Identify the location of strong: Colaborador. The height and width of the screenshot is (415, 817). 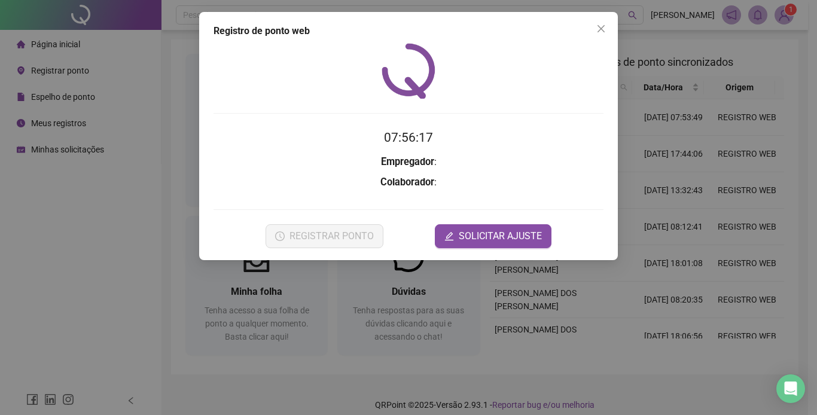
(407, 182).